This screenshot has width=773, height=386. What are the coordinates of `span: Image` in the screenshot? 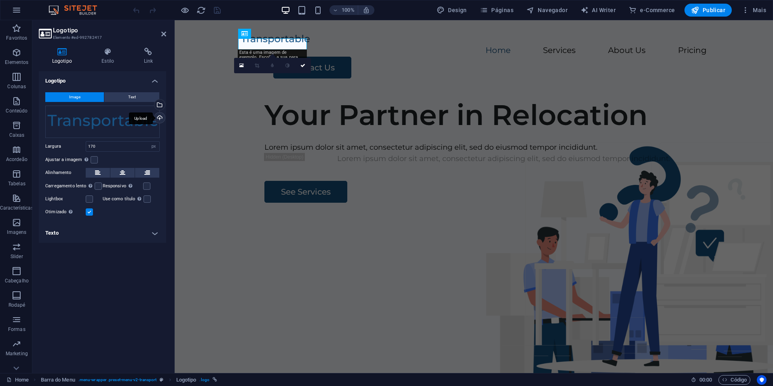 It's located at (75, 97).